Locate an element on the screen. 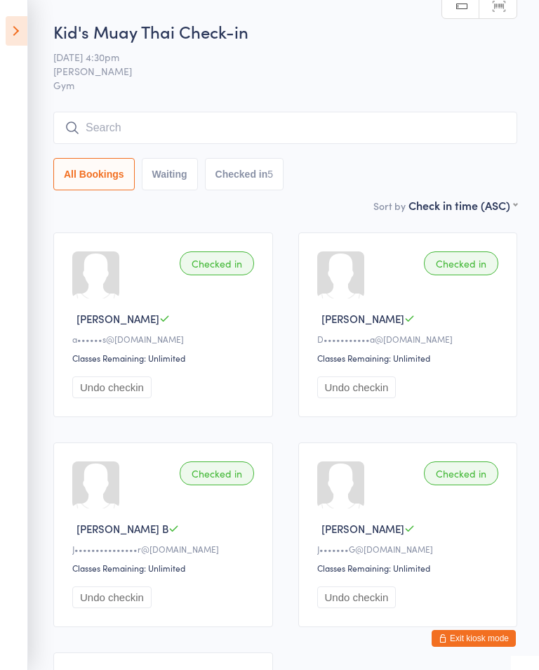 The width and height of the screenshot is (539, 670). div: 5 is located at coordinates (270, 174).